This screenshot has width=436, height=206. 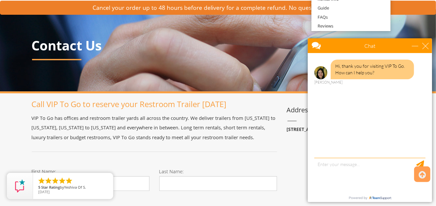 What do you see at coordinates (73, 188) in the screenshot?
I see `span: by` at bounding box center [73, 188].